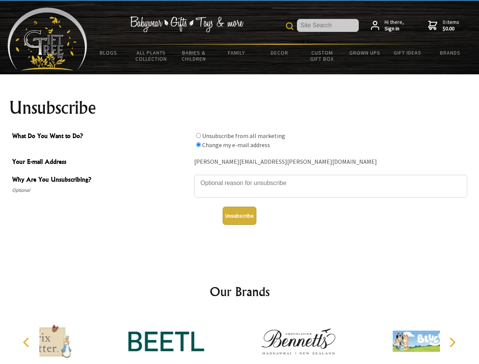 The height and width of the screenshot is (364, 479). I want to click on a: BLOGS, so click(108, 53).